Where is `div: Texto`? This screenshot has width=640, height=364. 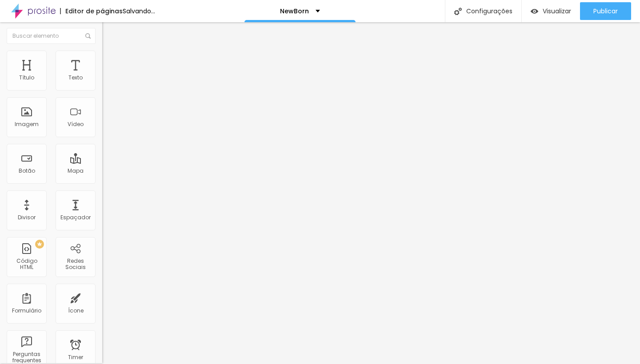 div: Texto is located at coordinates (76, 78).